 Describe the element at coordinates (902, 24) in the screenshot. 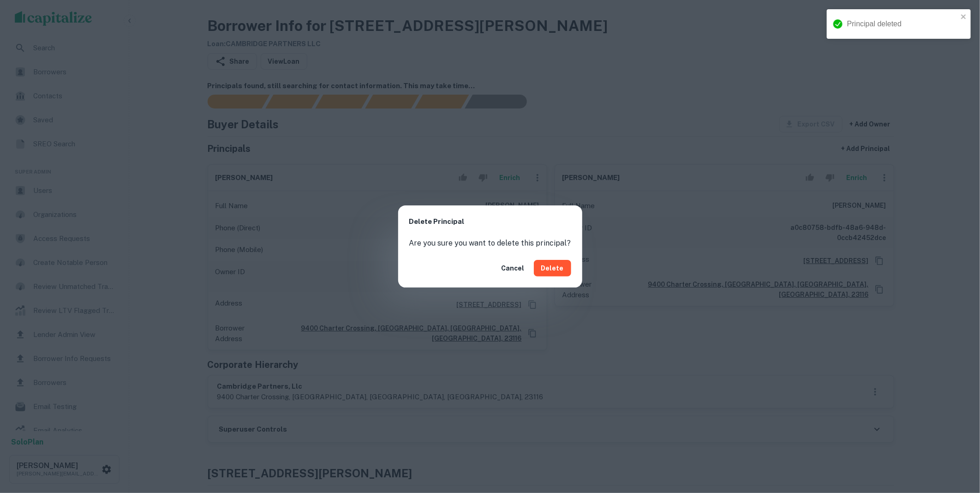

I see `div: Principal deleted` at that location.